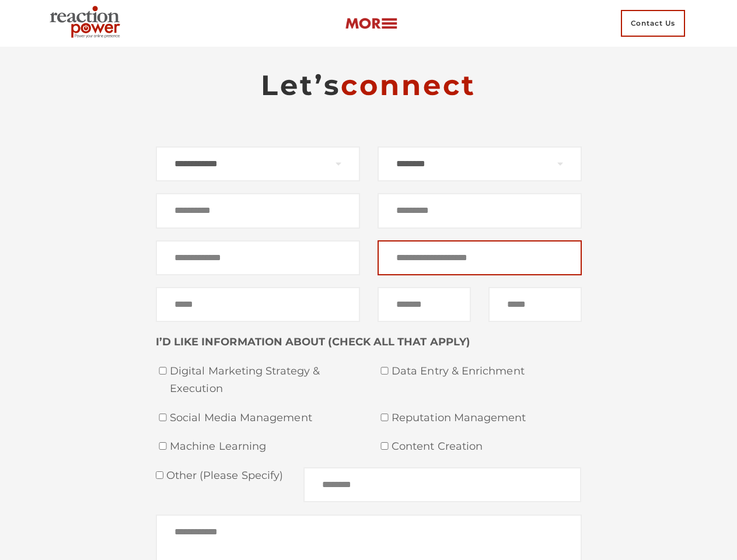 This screenshot has width=737, height=560. I want to click on strong: I’D LIKE INFORMATION ABOUT (CHECK ALL THAT APPLY), so click(313, 342).